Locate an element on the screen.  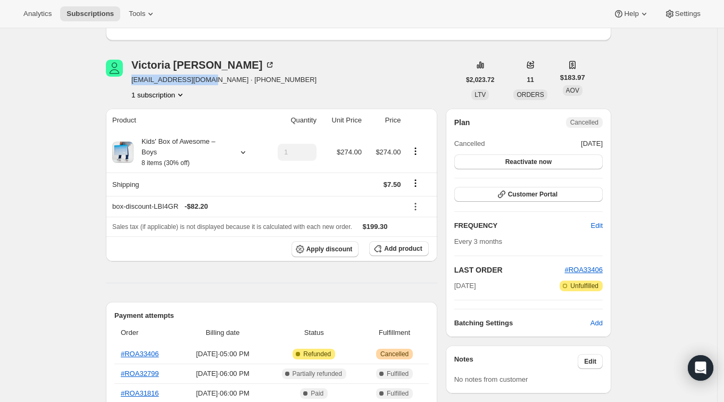
a: #ROA31816 is located at coordinates (140, 393).